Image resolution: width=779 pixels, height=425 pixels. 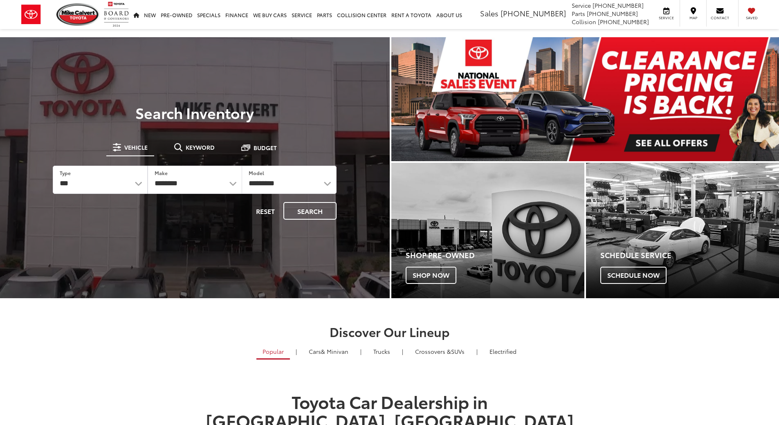 What do you see at coordinates (433, 351) in the screenshot?
I see `span: Crossovers &` at bounding box center [433, 351].